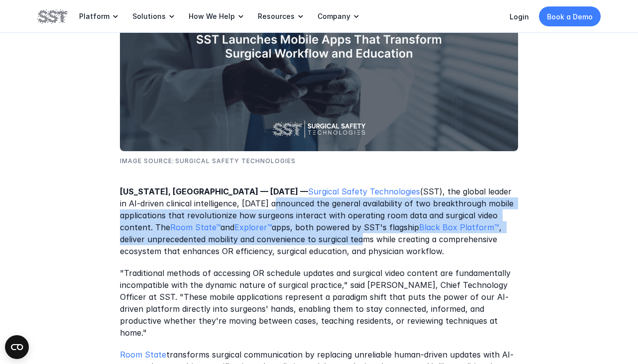  Describe the element at coordinates (147, 160) in the screenshot. I see `p: Image Source:` at that location.